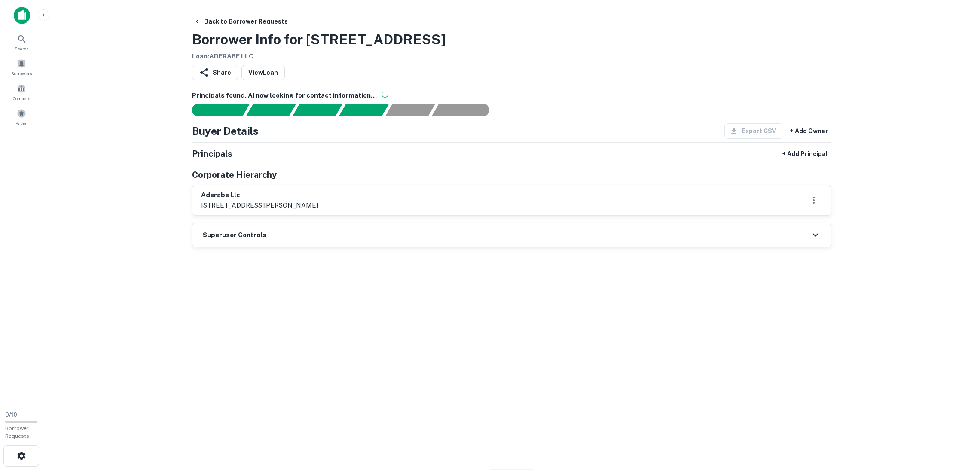 This screenshot has height=470, width=980. I want to click on div: AI fulfillment process complete., so click(466, 110).